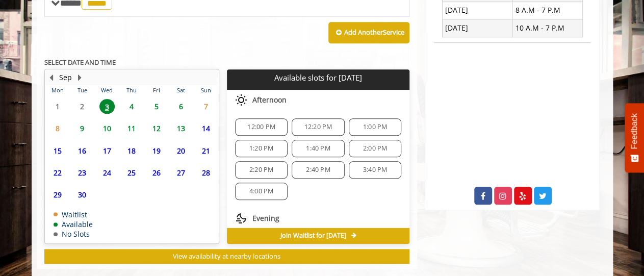  What do you see at coordinates (107, 150) in the screenshot?
I see `span: 17` at bounding box center [107, 150].